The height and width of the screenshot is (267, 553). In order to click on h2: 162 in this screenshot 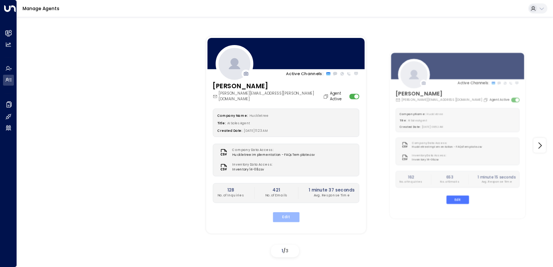, I will do `click(411, 177)`.